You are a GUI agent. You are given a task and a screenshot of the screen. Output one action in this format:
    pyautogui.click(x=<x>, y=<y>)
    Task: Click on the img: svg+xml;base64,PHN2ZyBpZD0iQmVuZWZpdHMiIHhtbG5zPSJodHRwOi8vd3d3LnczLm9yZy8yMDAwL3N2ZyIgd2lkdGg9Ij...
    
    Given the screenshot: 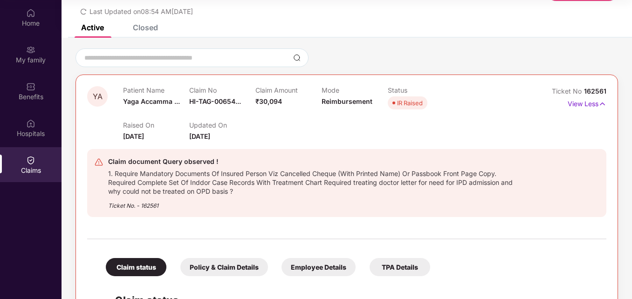 What is the action you would take?
    pyautogui.click(x=31, y=87)
    